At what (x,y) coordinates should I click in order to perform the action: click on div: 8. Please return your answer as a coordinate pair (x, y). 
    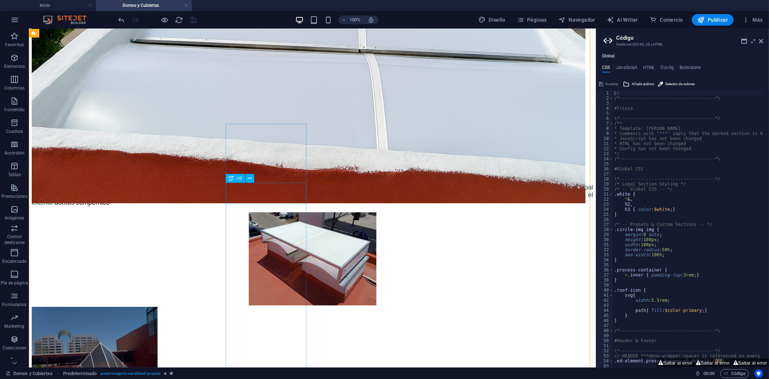
    Looking at the image, I should click on (605, 128).